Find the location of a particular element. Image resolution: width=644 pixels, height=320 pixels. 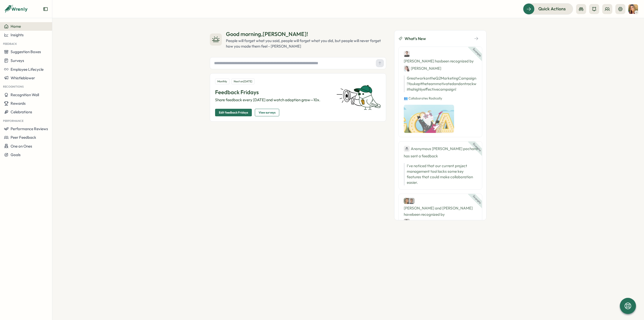

span: Whistleblower is located at coordinates (23, 78).